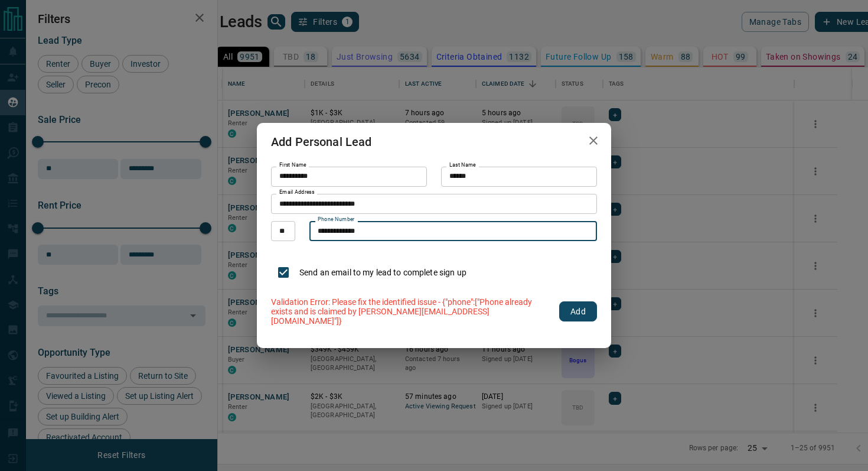 This screenshot has width=868, height=471. I want to click on label: Email Address, so click(297, 192).